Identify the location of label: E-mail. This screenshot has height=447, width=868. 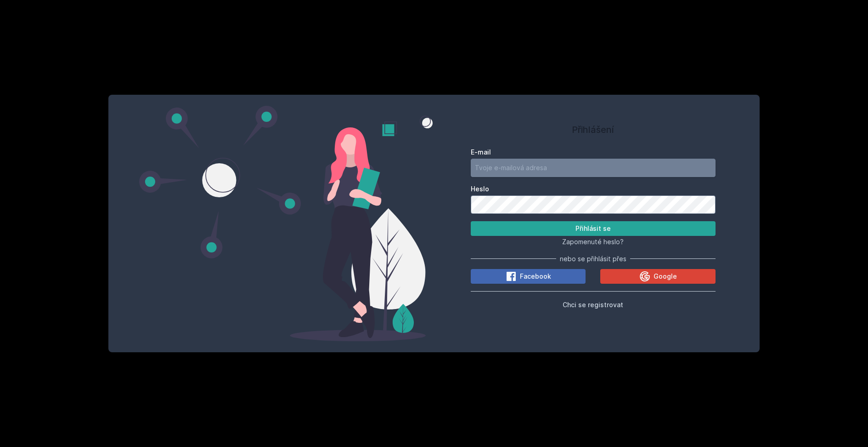
(593, 152).